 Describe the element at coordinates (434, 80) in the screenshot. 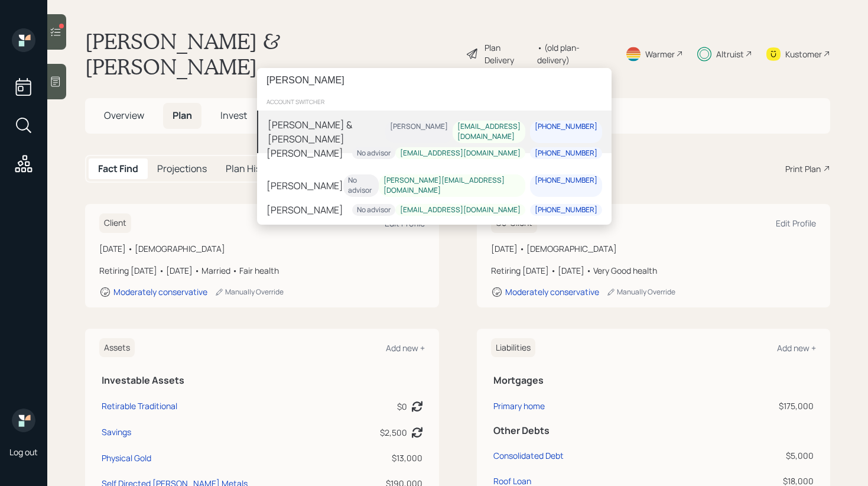

I see `input: Type a command or search…` at that location.